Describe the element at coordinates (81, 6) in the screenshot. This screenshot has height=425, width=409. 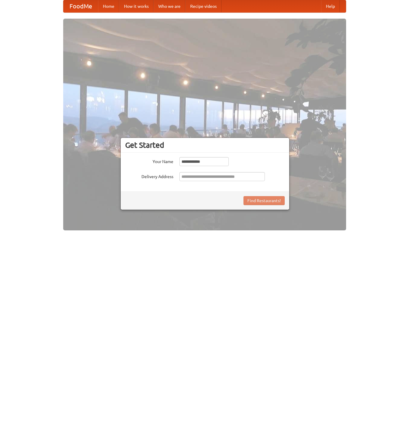
I see `a: FoodMe` at that location.